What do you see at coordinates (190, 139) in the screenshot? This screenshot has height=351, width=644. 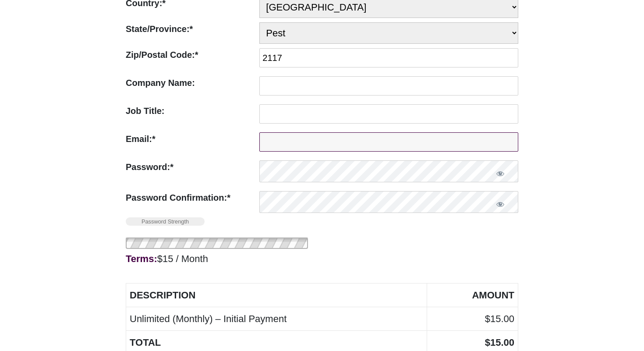 I see `label: Email:*` at bounding box center [190, 139].